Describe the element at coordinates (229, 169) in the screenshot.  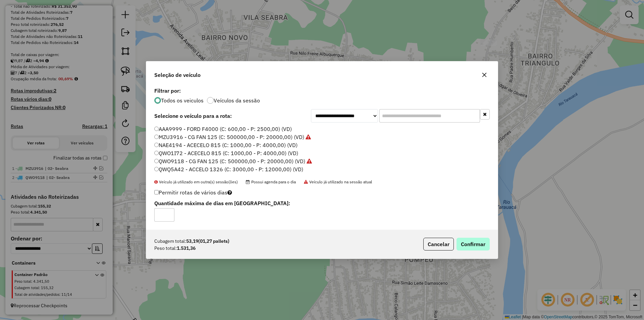
I see `label: QWQ5A42 - ACCELO 1326 (C: 3000,00 - P: 12000,00) (VD)` at that location.